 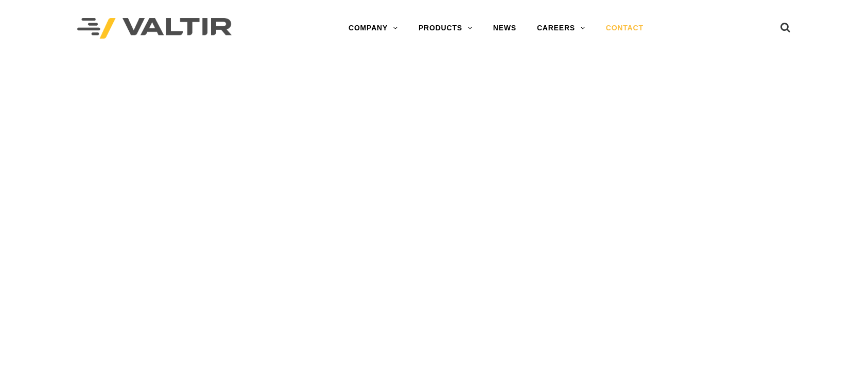 I want to click on img: Valtir, so click(x=155, y=28).